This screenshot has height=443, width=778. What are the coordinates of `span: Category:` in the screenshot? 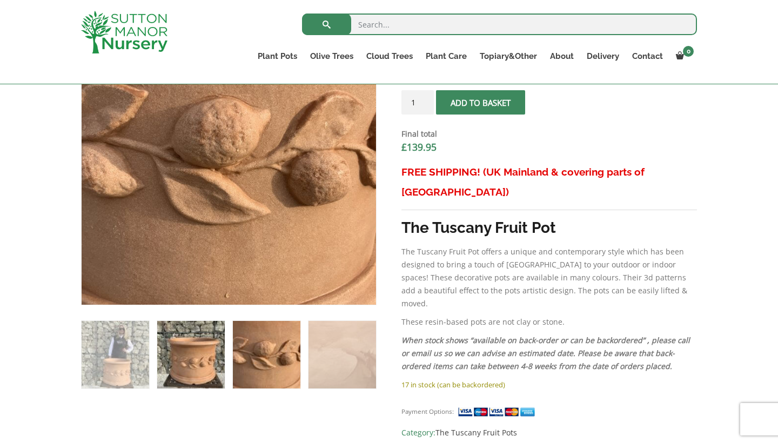 It's located at (549, 433).